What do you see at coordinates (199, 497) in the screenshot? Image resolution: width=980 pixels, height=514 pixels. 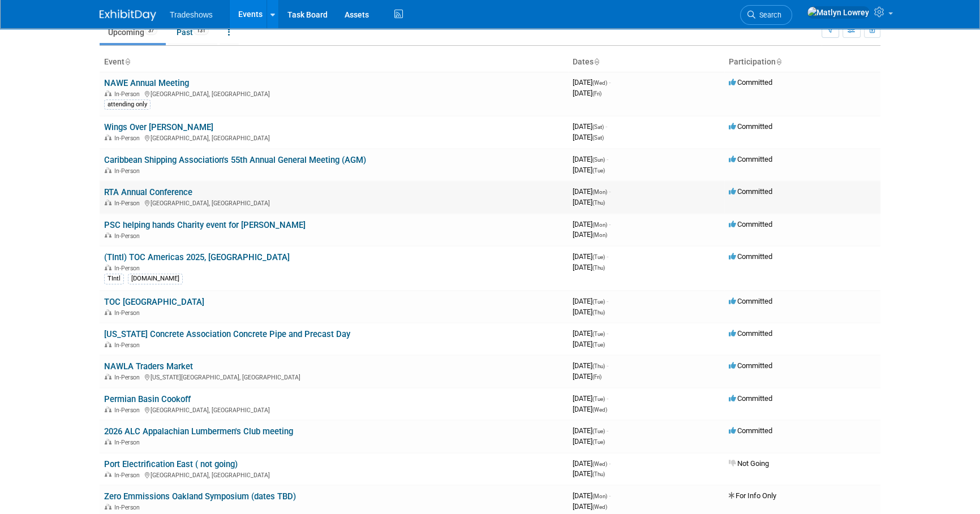 I see `a: Zero Emmissions Oakland Symposium (dates TBD)` at bounding box center [199, 497].